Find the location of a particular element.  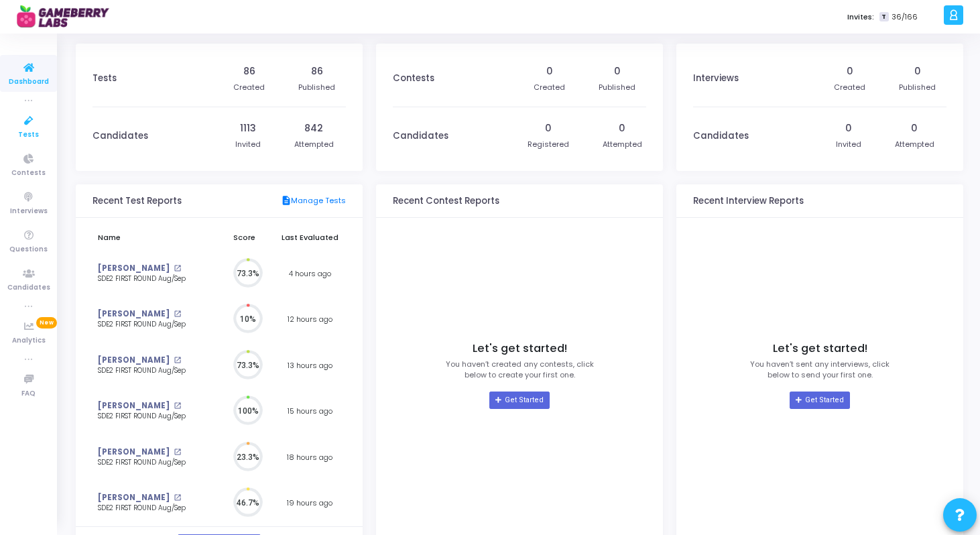

td: 13 hours ago is located at coordinates (310, 365).